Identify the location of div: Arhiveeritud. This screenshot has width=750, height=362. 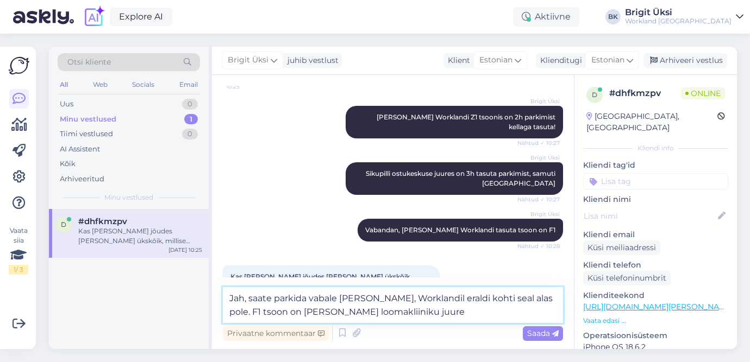
(82, 179).